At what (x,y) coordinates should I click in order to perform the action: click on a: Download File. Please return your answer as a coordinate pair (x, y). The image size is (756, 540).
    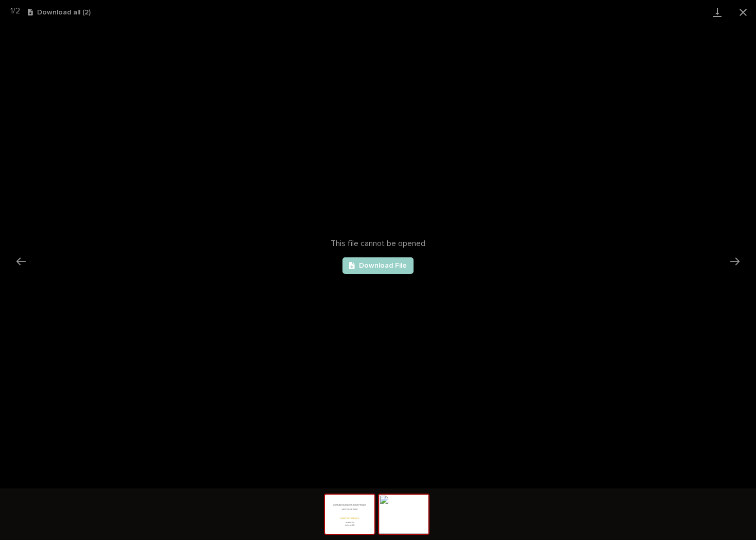
    Looking at the image, I should click on (378, 266).